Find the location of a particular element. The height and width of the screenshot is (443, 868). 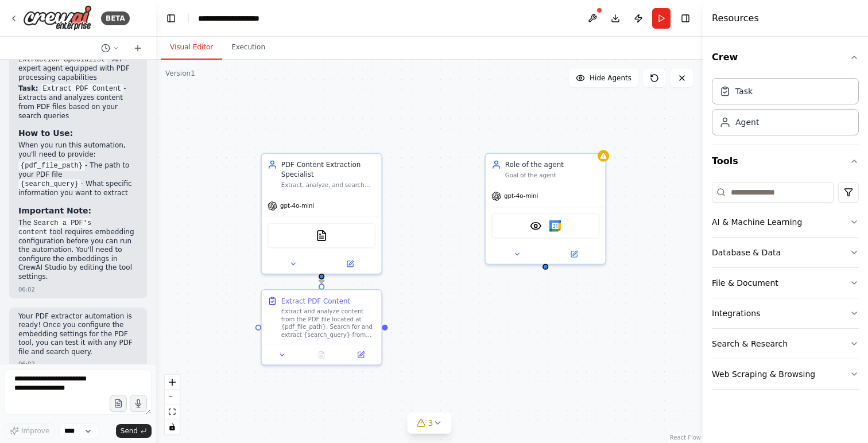

div: Tools is located at coordinates (785, 288).